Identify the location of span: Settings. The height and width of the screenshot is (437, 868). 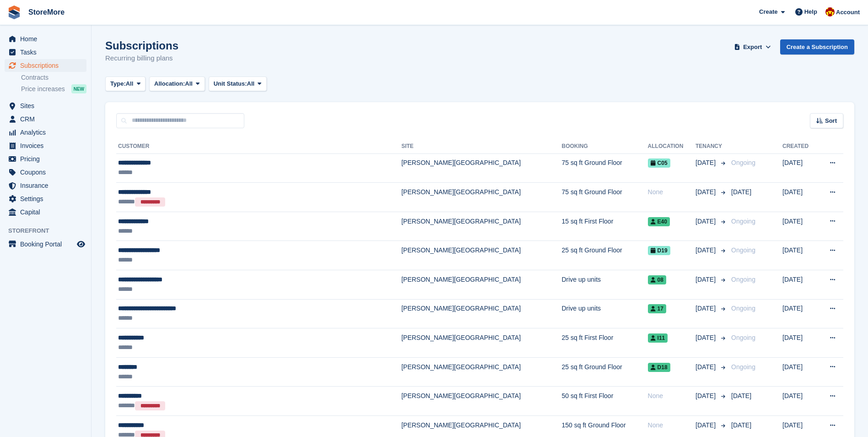
(48, 198).